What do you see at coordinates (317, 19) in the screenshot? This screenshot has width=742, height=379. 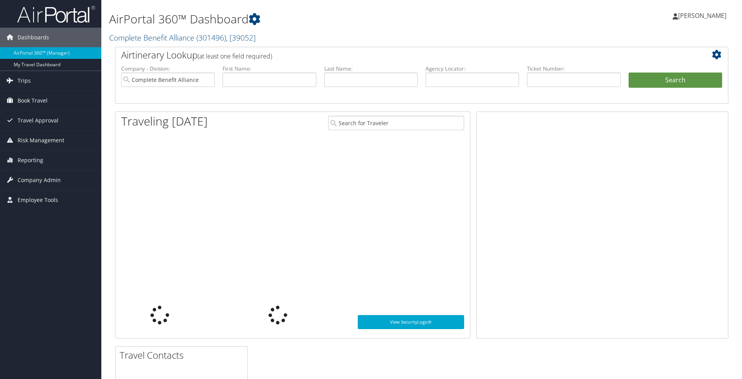 I see `h1: AirPortal 360™ Dashboard` at bounding box center [317, 19].